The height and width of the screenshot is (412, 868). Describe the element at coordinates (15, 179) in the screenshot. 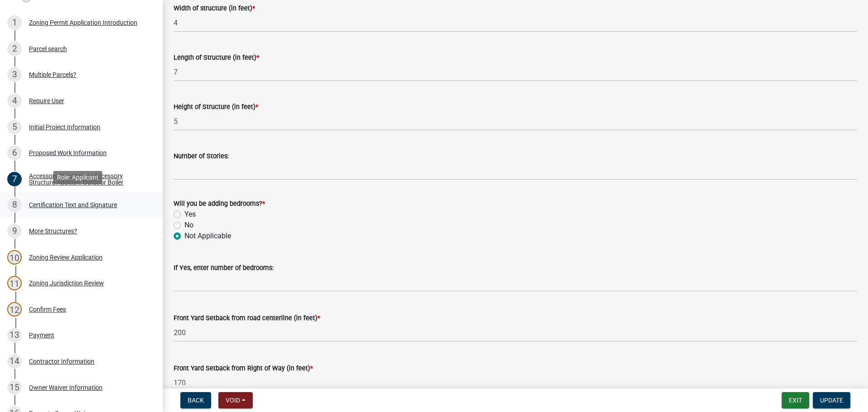

I see `div: 7` at that location.